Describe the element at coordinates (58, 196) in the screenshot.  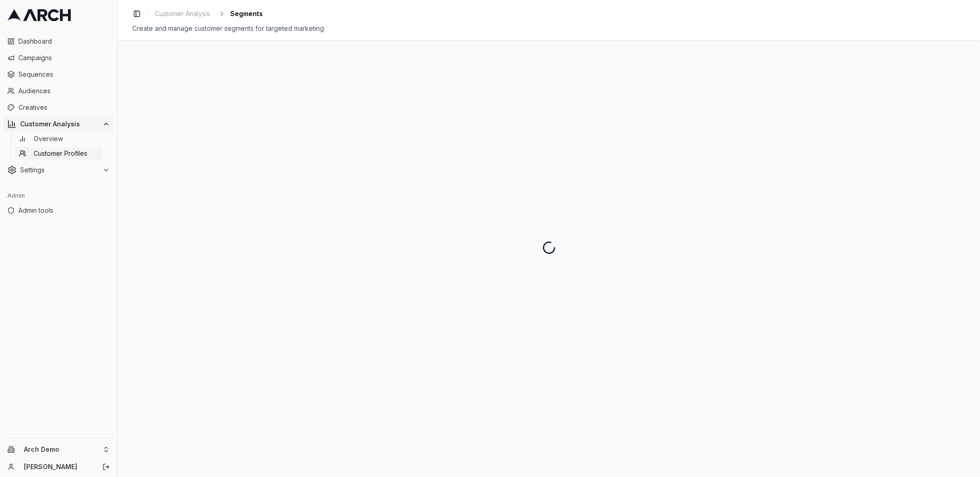
I see `div: Admin` at that location.